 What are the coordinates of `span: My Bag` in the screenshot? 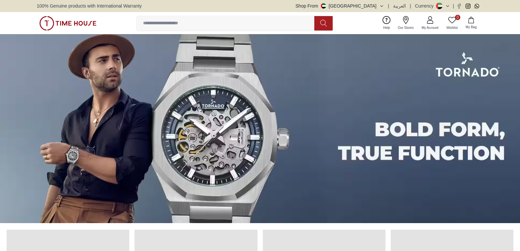 It's located at (471, 27).